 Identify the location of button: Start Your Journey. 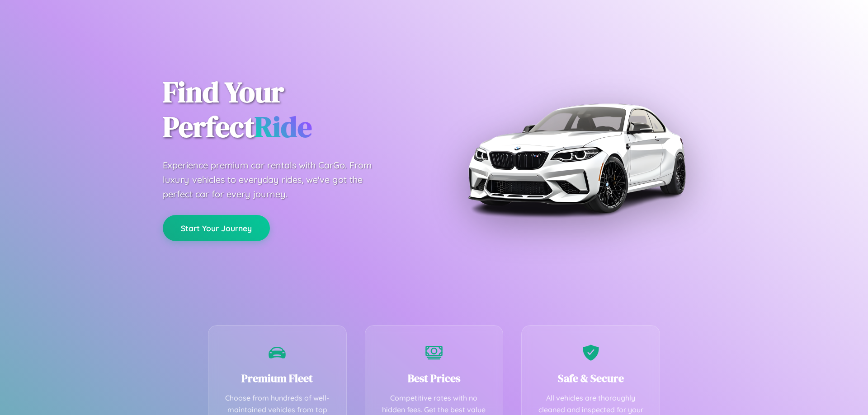
(216, 228).